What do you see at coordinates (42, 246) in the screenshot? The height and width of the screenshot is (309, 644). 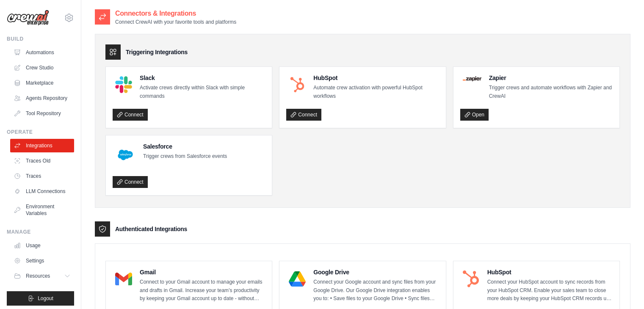 I see `a: Usage` at bounding box center [42, 246].